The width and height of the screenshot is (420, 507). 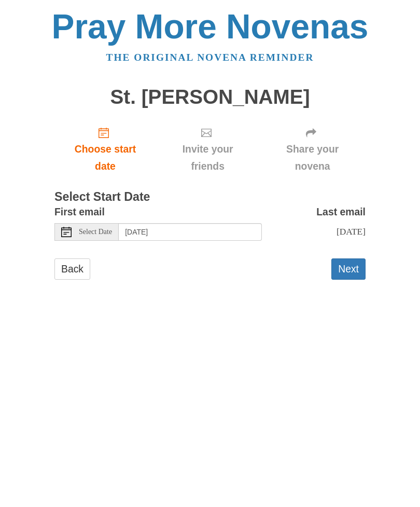 I want to click on span: Share your novena, so click(x=312, y=157).